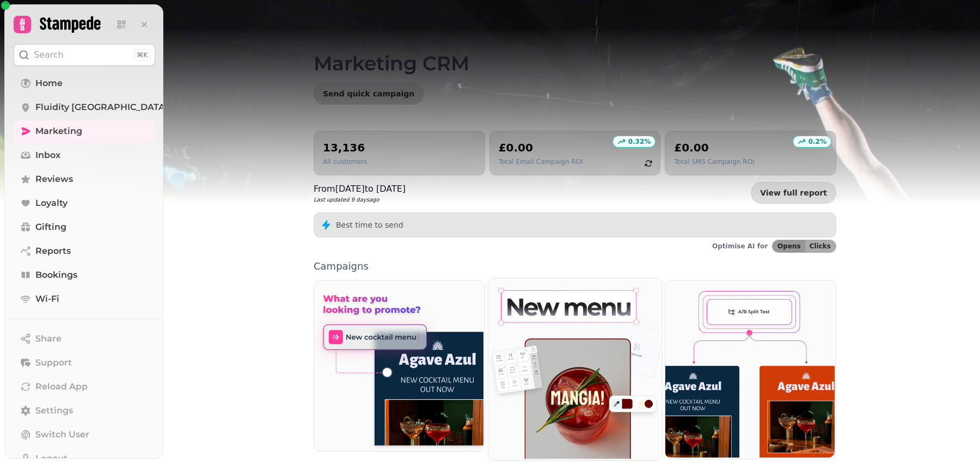 Image resolution: width=980 pixels, height=463 pixels. Describe the element at coordinates (84, 299) in the screenshot. I see `a: Wi-Fi` at that location.